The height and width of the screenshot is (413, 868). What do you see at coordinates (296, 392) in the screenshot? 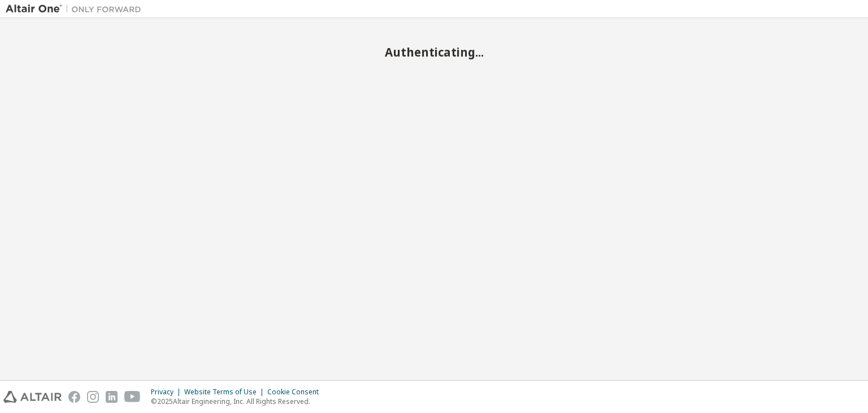
I see `div: Cookie Consent` at bounding box center [296, 392].